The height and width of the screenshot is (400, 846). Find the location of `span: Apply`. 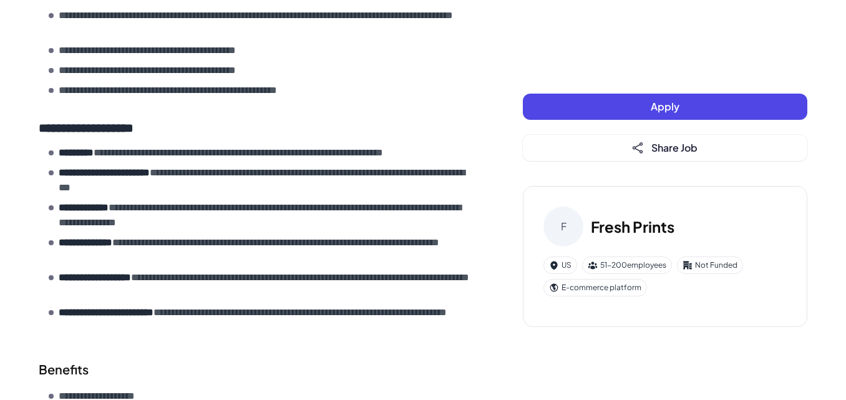

span: Apply is located at coordinates (665, 106).